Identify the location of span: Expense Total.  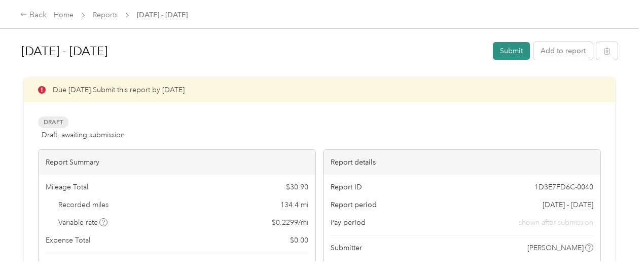
(68, 241).